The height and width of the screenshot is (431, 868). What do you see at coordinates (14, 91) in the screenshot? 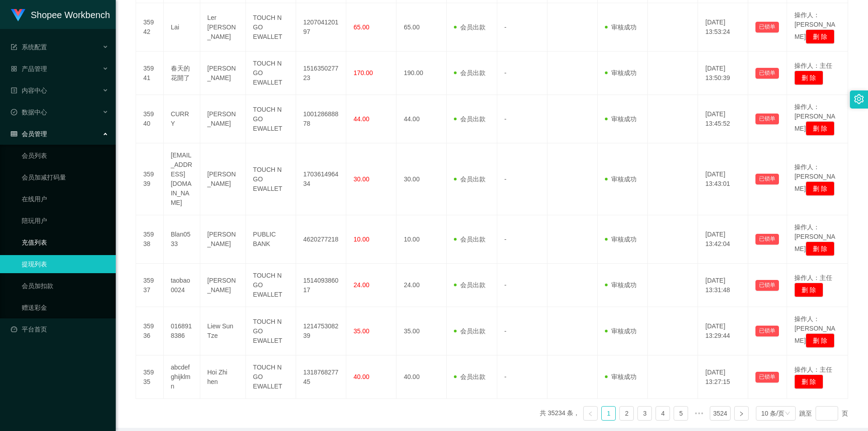
I see `i: 图标: profile` at bounding box center [14, 91].